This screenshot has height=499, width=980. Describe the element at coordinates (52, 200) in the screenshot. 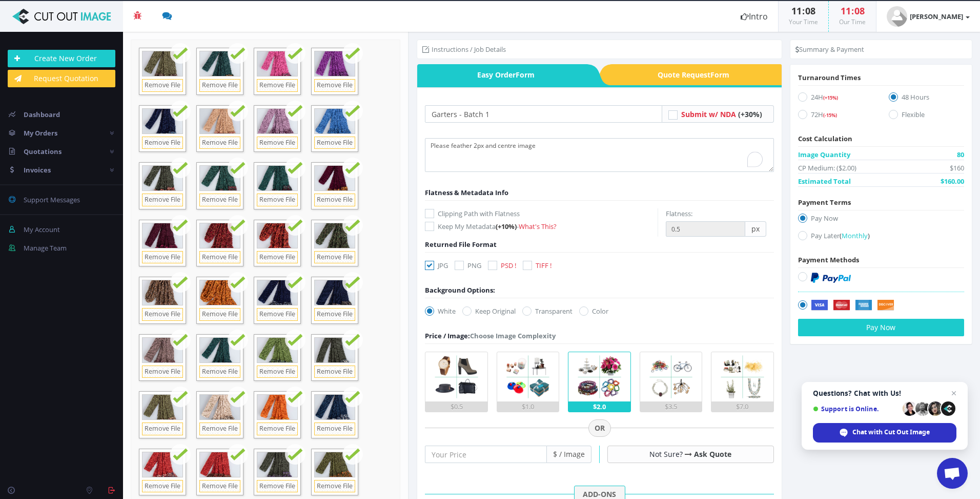

I see `span: Support Messages` at that location.